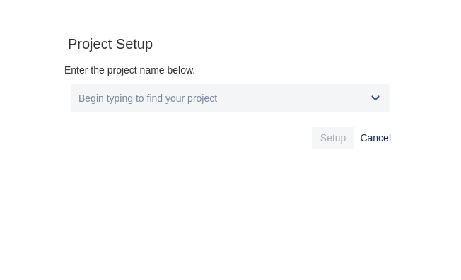  What do you see at coordinates (333, 138) in the screenshot?
I see `span: Setup` at bounding box center [333, 138].